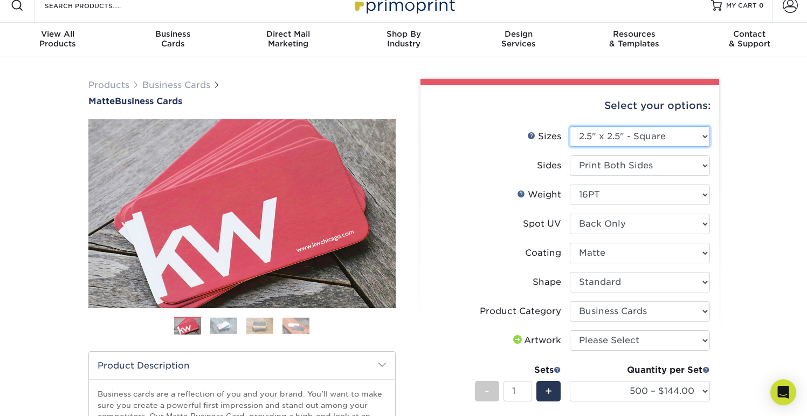  What do you see at coordinates (173, 39) in the screenshot?
I see `div: Cards` at bounding box center [173, 39].